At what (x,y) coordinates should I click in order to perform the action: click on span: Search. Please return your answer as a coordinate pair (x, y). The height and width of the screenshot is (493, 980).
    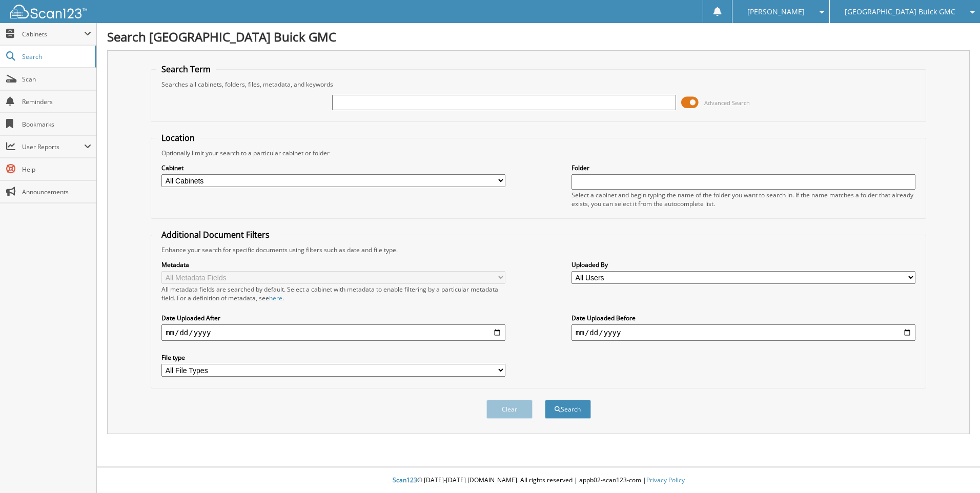
    Looking at the image, I should click on (56, 57).